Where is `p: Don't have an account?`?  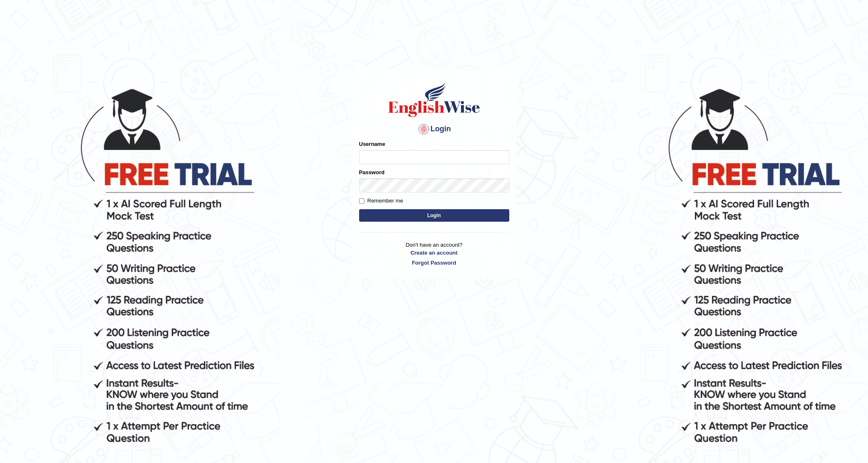 p: Don't have an account? is located at coordinates (434, 254).